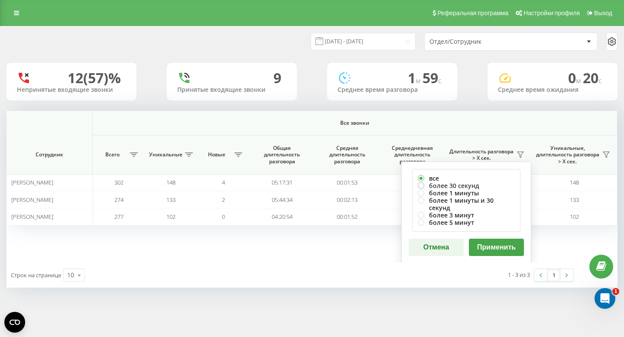  What do you see at coordinates (553, 90) in the screenshot?
I see `div: Среднее время ожидания` at bounding box center [553, 90].